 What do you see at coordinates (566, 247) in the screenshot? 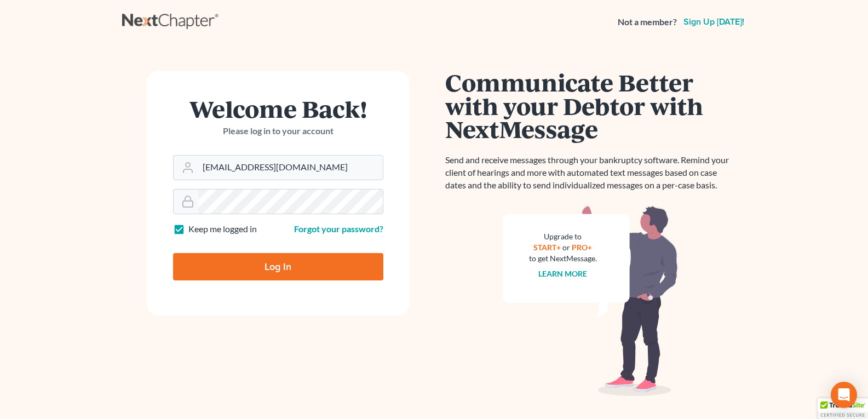
I see `span: or` at bounding box center [566, 247].